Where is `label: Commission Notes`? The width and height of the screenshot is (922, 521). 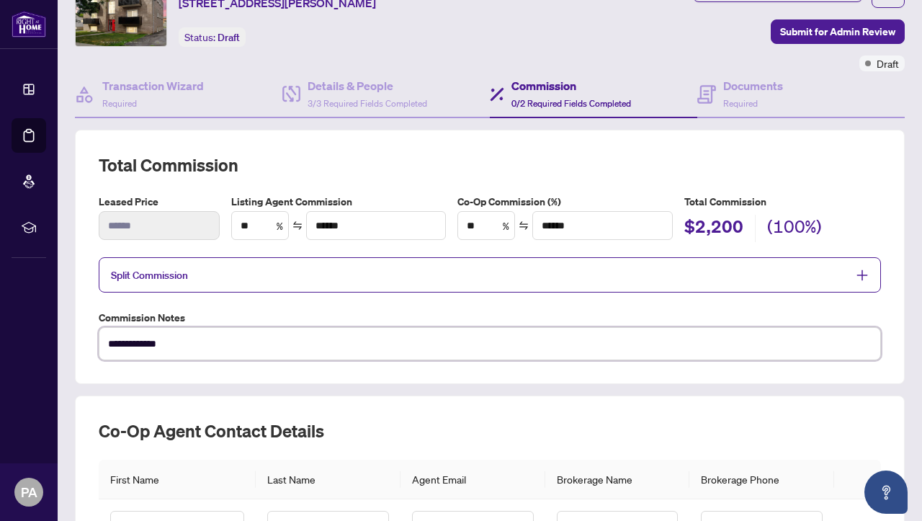
label: Commission Notes is located at coordinates (490, 318).